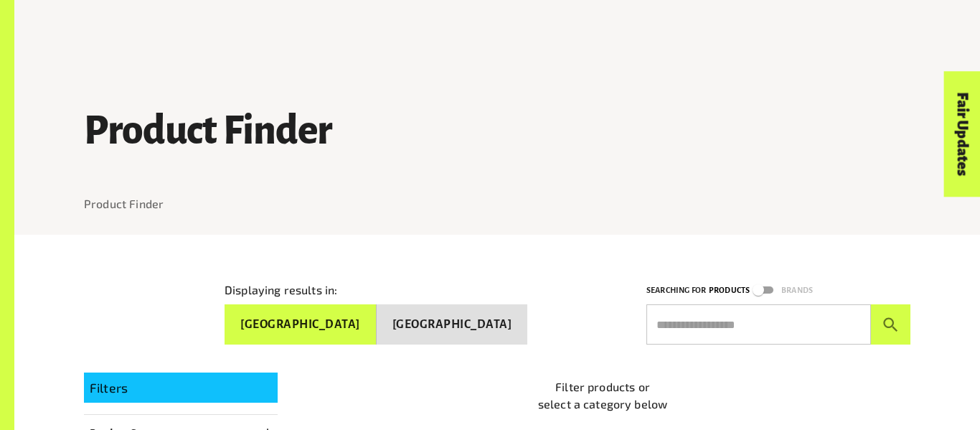 This screenshot has width=980, height=430. I want to click on p: Displaying results in:, so click(280, 289).